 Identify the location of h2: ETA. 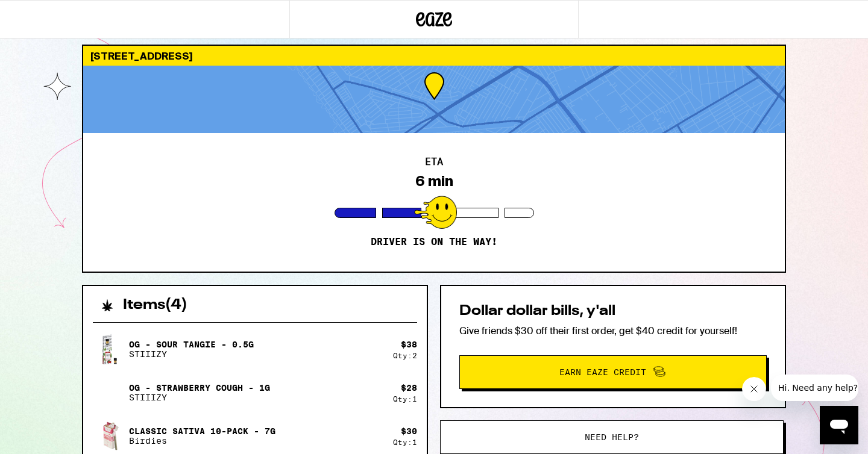
(434, 162).